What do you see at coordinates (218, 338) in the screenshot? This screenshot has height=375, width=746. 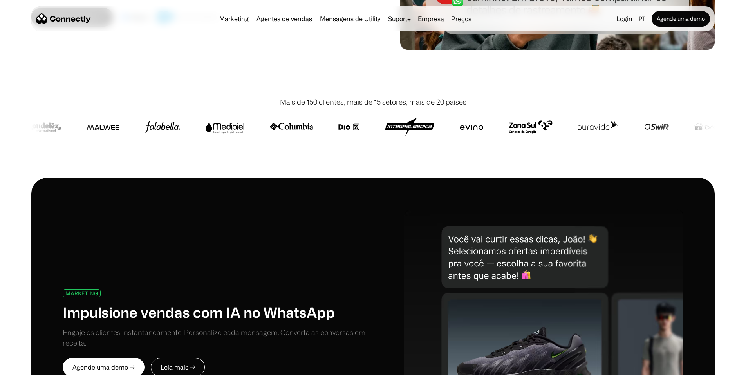 I see `div: Engaje os clientes instantaneamente. Personalize cada mensagem. Converta as conversas em receita.` at bounding box center [218, 338].